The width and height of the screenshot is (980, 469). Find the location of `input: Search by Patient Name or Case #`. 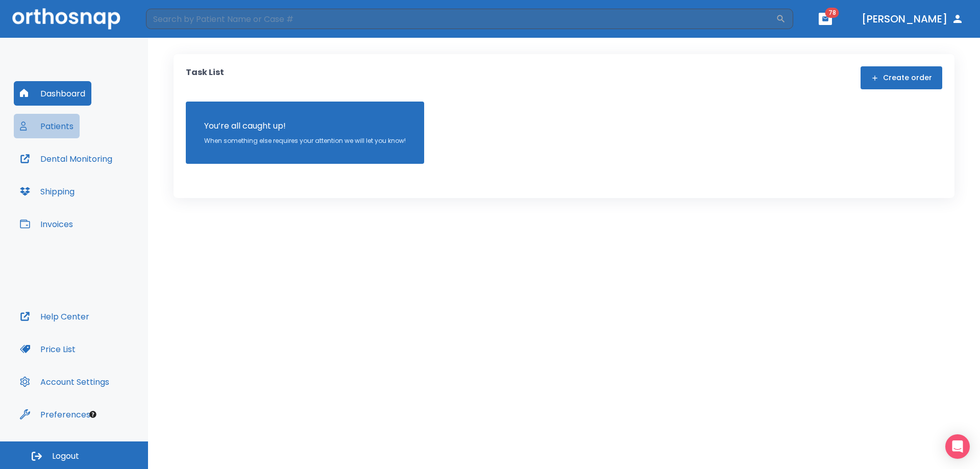

input: Search by Patient Name or Case # is located at coordinates (461, 19).